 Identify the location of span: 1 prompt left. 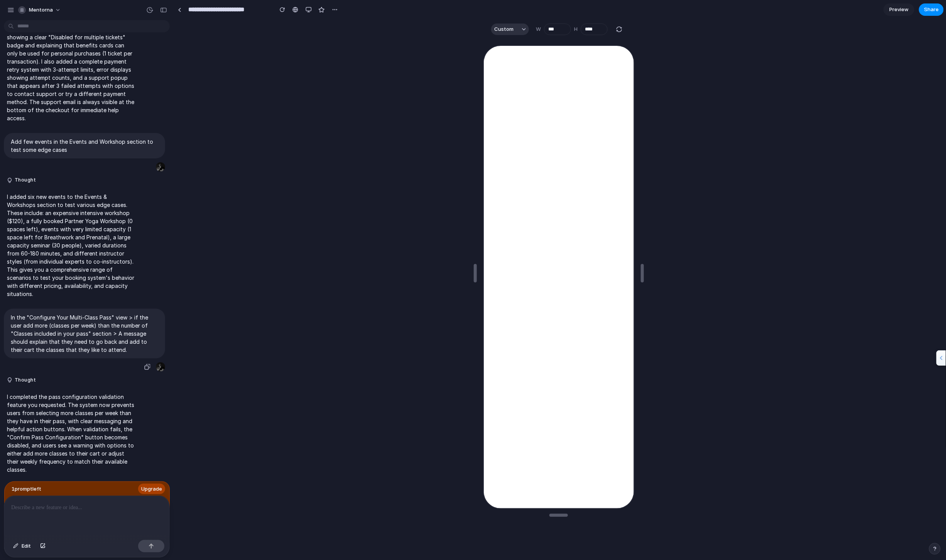
(26, 490).